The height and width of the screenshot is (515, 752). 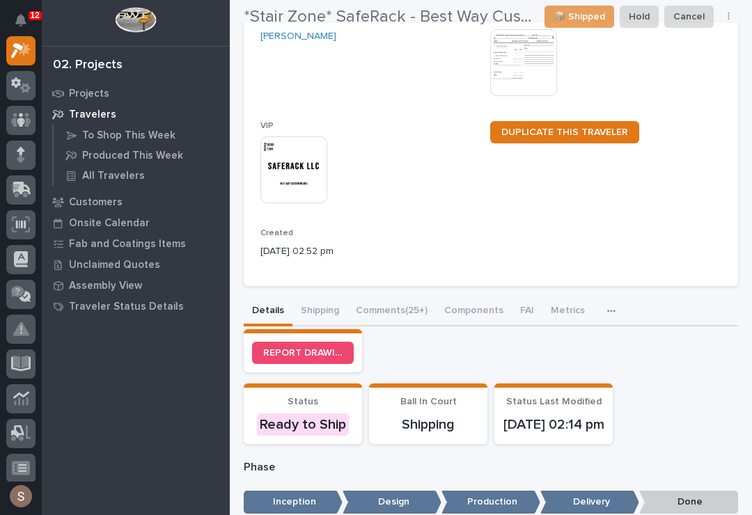 I want to click on p: Travelers, so click(x=93, y=115).